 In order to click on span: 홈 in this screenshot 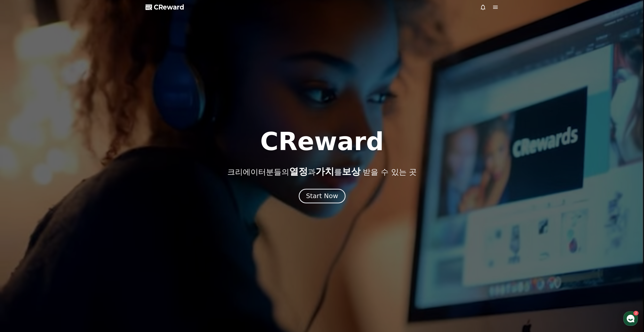, I will do `click(18, 173)`.